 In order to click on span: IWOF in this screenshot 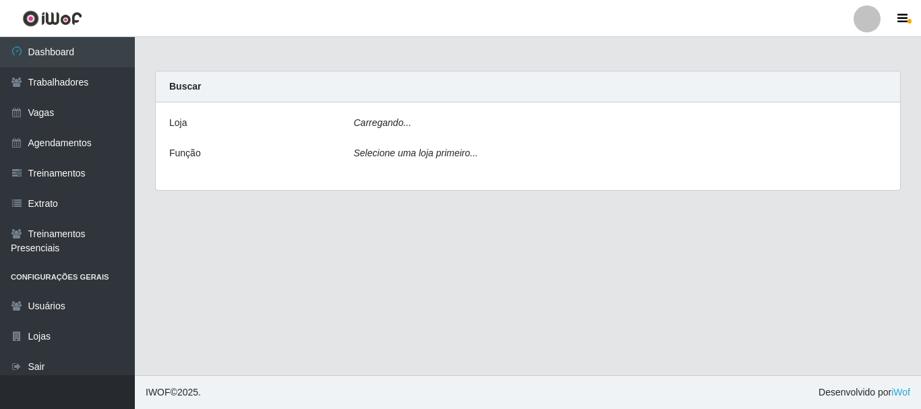, I will do `click(158, 392)`.